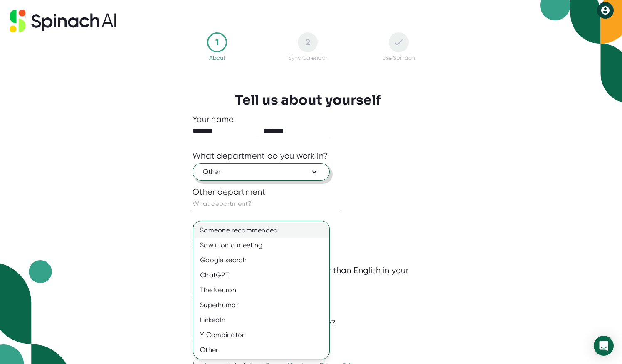 The width and height of the screenshot is (622, 364). Describe the element at coordinates (261, 350) in the screenshot. I see `div: Other` at that location.